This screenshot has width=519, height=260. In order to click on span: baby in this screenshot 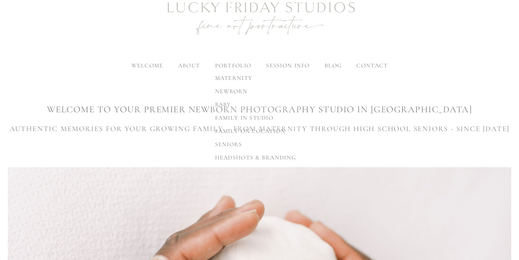, I will do `click(223, 105)`.